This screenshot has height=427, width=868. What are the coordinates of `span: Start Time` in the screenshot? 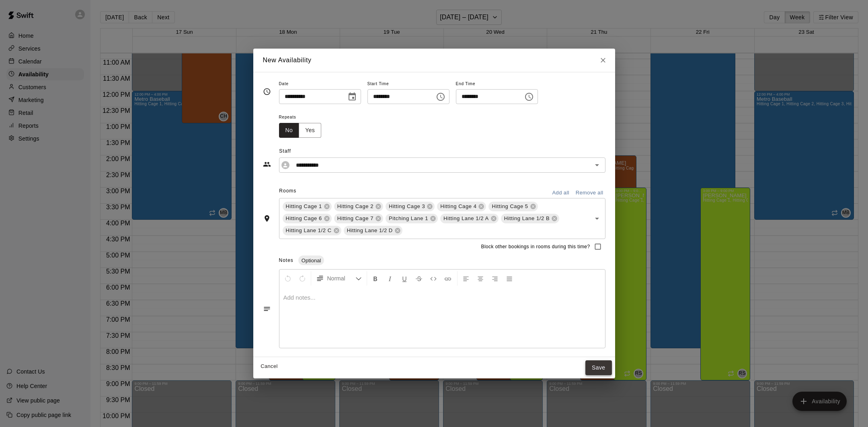 It's located at (408, 84).